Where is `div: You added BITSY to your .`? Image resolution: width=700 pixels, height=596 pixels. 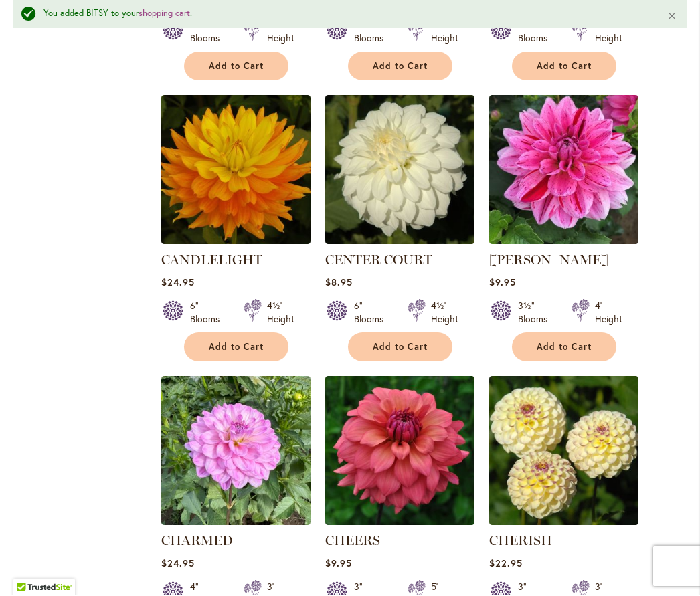
div: You added BITSY to your . is located at coordinates (344, 14).